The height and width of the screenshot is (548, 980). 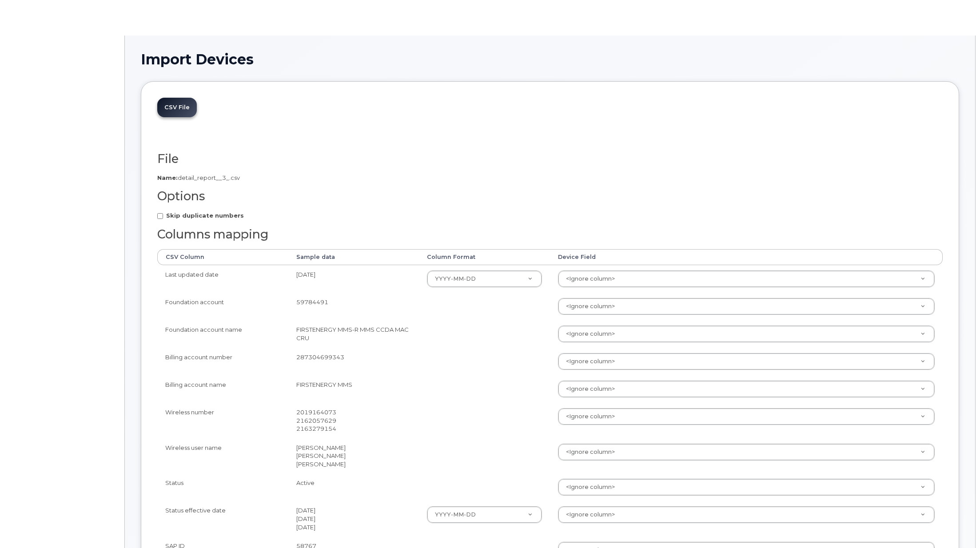 What do you see at coordinates (550, 234) in the screenshot?
I see `h2: Columns mapping` at bounding box center [550, 234].